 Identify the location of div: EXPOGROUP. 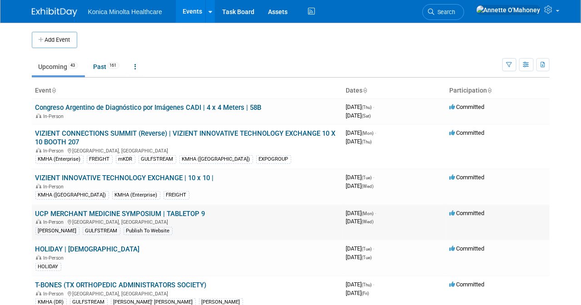
(273, 159).